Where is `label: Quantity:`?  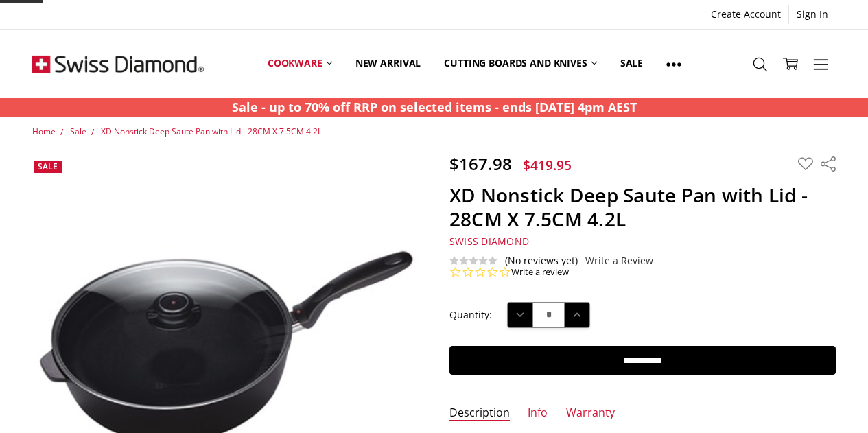 label: Quantity: is located at coordinates (471, 315).